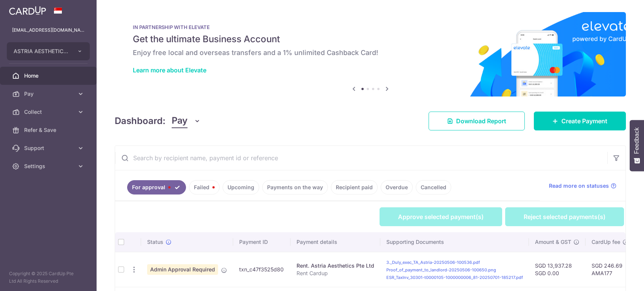 The height and width of the screenshot is (291, 644). Describe the element at coordinates (637, 145) in the screenshot. I see `button: Feedback - Show survey` at that location.